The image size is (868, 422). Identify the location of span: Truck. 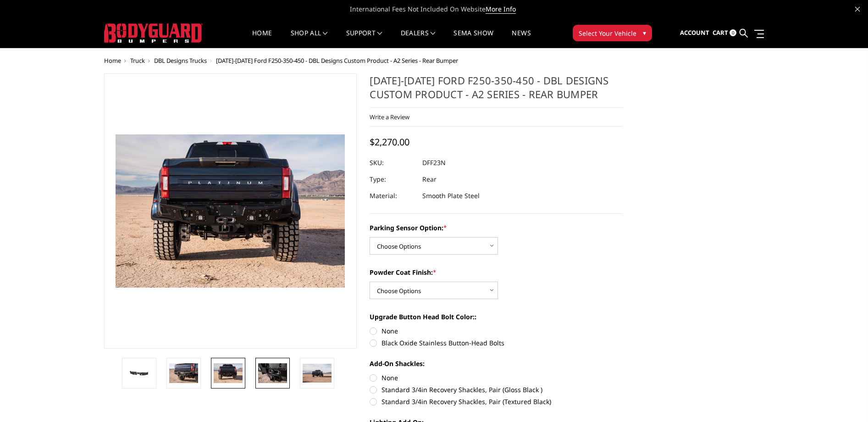
(138, 61).